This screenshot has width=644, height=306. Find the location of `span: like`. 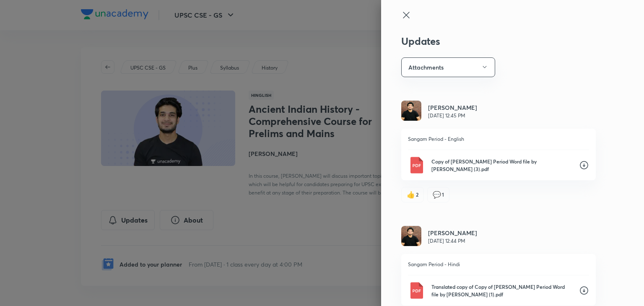

span: like is located at coordinates (411, 195).